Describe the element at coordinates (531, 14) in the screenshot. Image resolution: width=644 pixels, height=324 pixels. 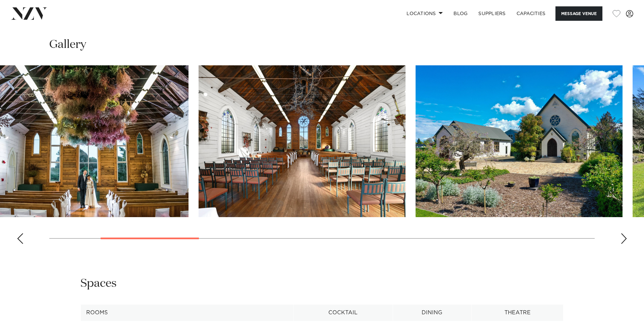
I see `a: Capacities` at that location.